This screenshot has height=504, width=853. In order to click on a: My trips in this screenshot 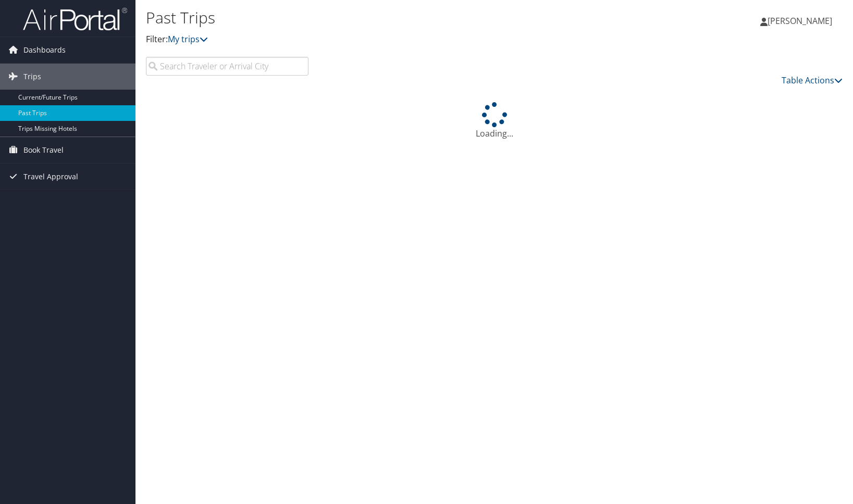, I will do `click(188, 39)`.